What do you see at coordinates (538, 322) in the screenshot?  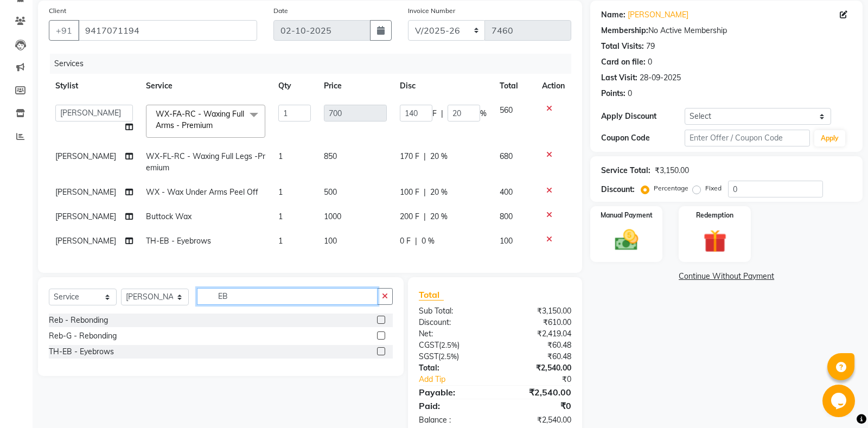 I see `div: ₹610.00` at bounding box center [538, 322].